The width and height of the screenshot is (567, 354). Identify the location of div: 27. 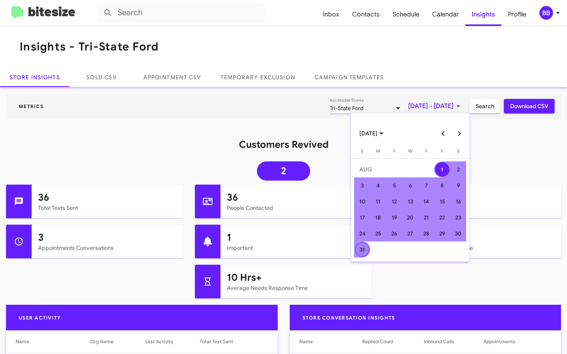
(410, 233).